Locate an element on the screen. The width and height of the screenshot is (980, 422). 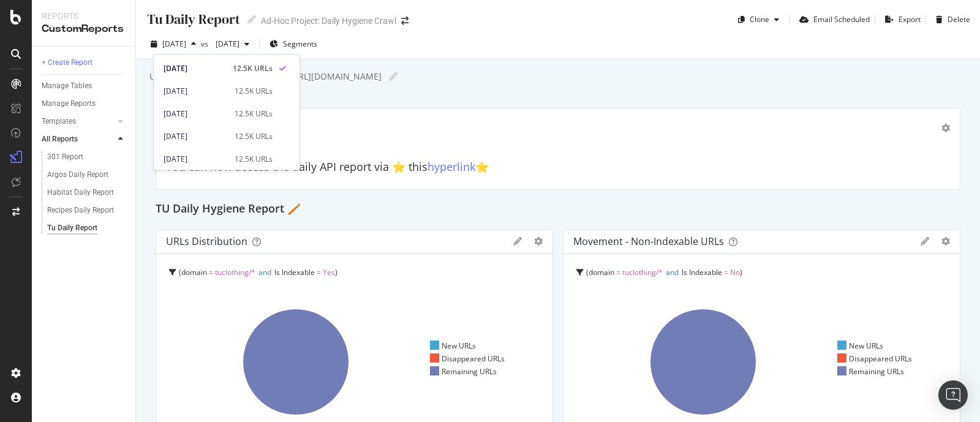
div: Ad-Hoc Project: Daily Hygiene Crawl is located at coordinates (328, 21).